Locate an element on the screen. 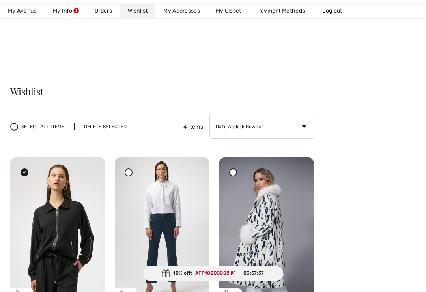 This screenshot has height=292, width=426. div: Delete Selected is located at coordinates (105, 127).